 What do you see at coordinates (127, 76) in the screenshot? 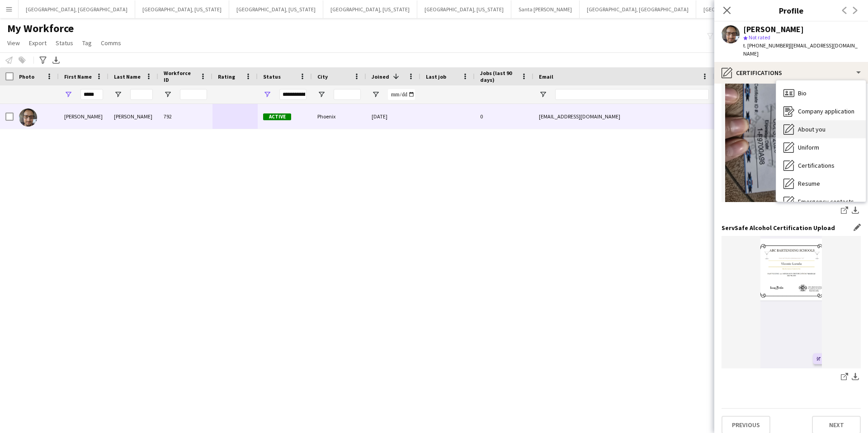
I see `span: Last Name` at bounding box center [127, 76].